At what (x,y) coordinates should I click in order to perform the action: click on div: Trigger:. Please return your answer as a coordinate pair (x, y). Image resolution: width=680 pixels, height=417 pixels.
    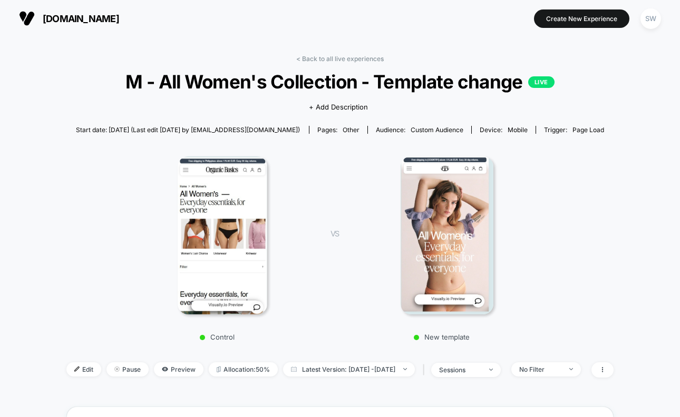
    Looking at the image, I should click on (574, 130).